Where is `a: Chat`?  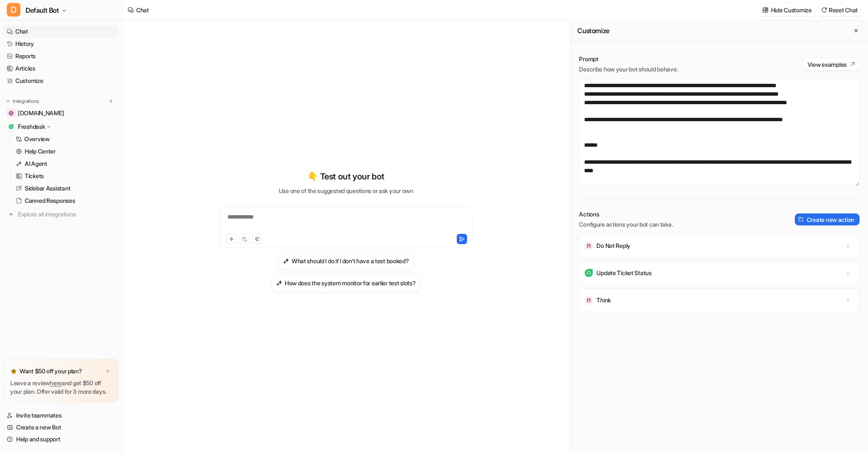
a: Chat is located at coordinates (61, 31).